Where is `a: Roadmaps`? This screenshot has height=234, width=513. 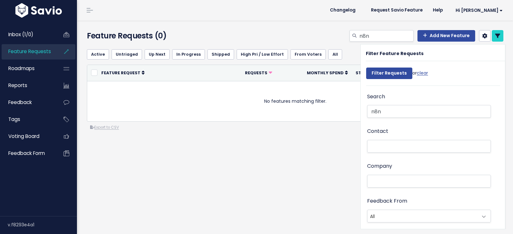
a: Roadmaps is located at coordinates (27, 69).